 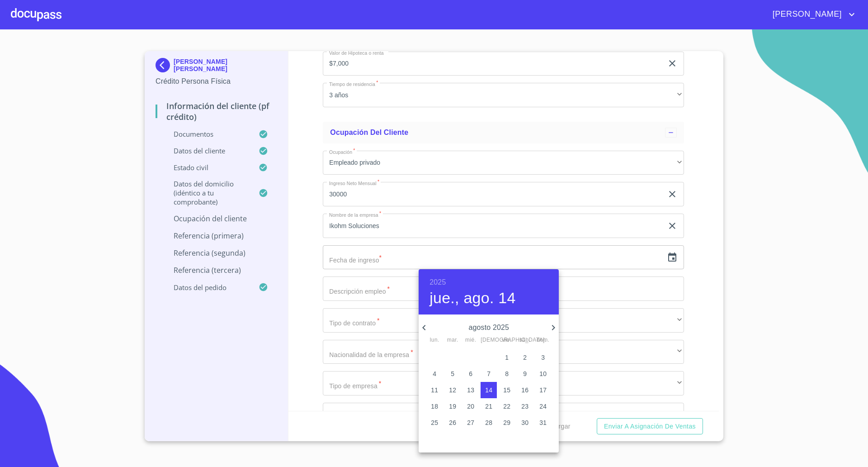 I want to click on button: 15, so click(x=506, y=390).